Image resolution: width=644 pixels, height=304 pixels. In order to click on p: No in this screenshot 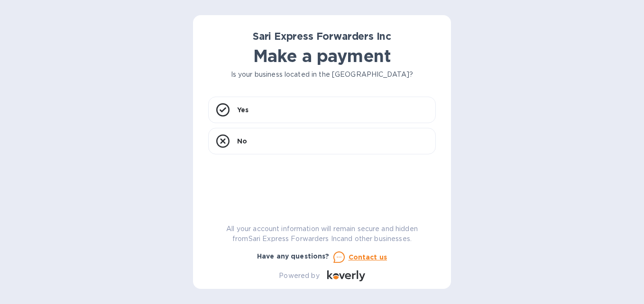, I will do `click(242, 141)`.